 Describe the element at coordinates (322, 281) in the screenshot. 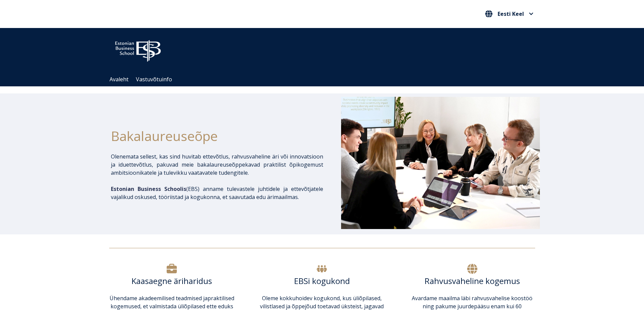

I see `h6: EBSi kogukond` at that location.